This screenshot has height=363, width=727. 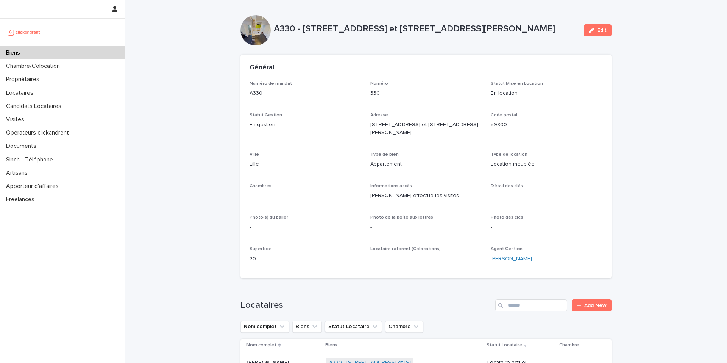 I want to click on button: Nom complet, so click(x=265, y=327).